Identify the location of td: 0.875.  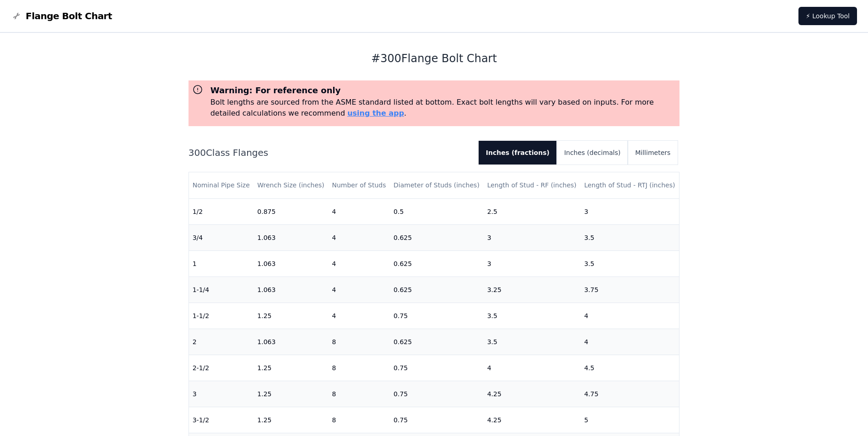
(291, 211).